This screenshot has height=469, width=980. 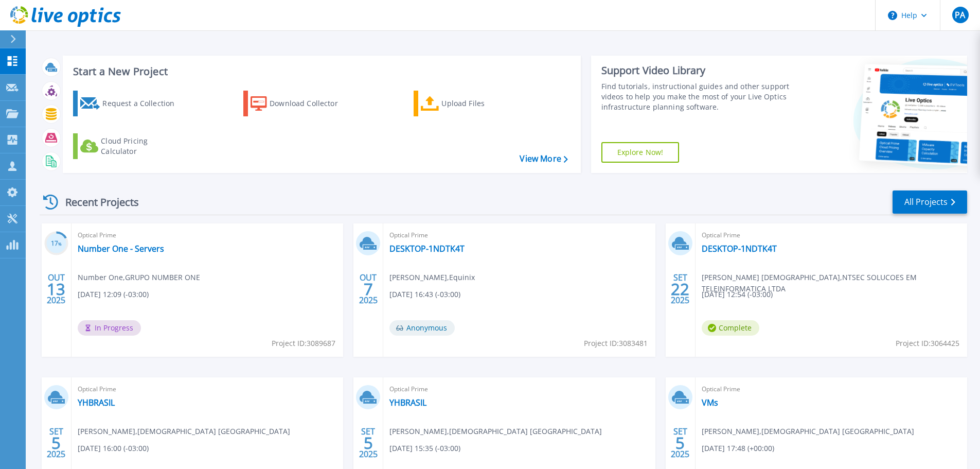 I want to click on span: Project ID: 3064425, so click(x=928, y=343).